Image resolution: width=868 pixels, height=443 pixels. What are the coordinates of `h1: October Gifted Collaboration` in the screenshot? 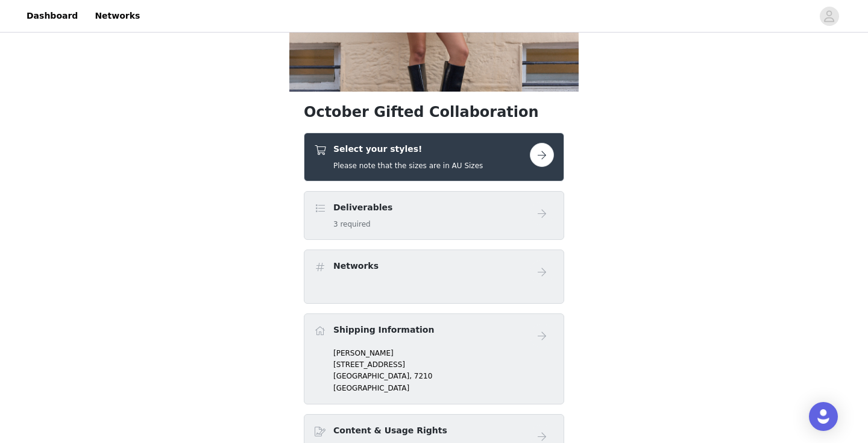 It's located at (434, 112).